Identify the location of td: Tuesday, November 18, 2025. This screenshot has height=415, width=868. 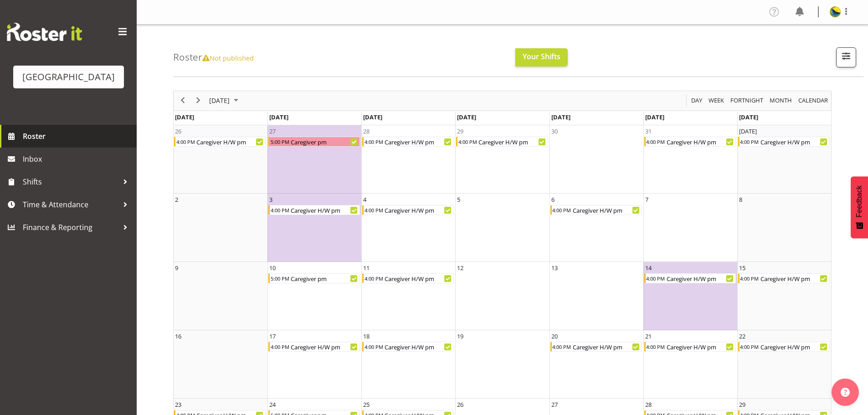
(408, 364).